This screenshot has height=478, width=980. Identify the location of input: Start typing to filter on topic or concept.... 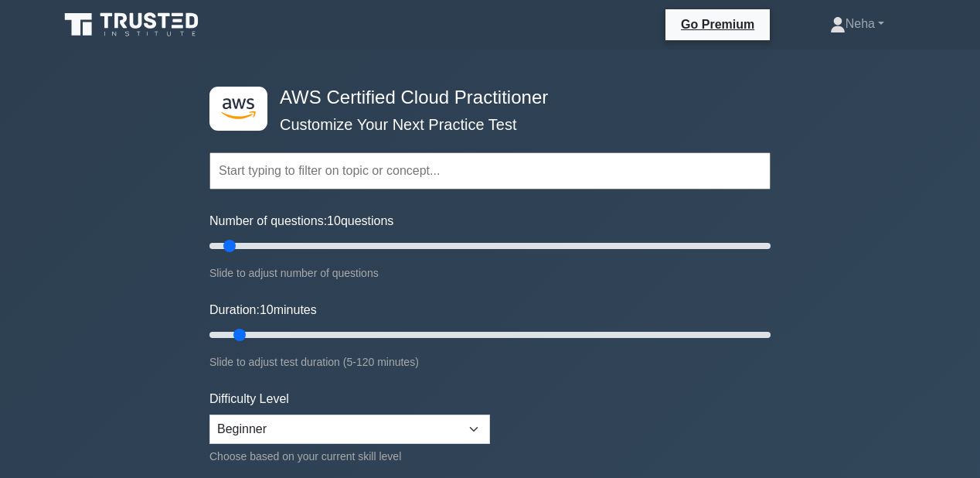
(490, 171).